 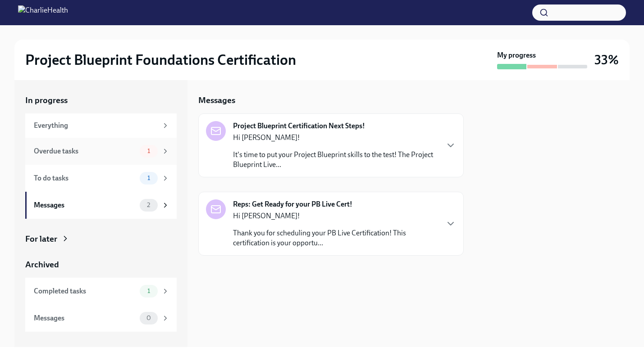 I want to click on a: Messages2, so click(x=101, y=205).